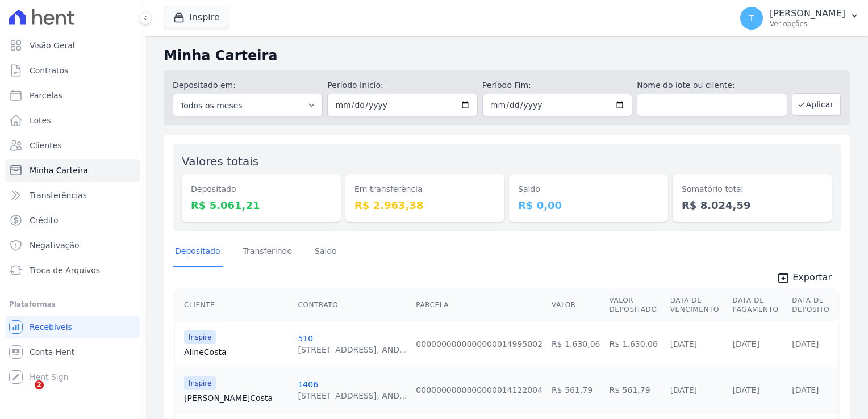 The height and width of the screenshot is (419, 868). What do you see at coordinates (425, 189) in the screenshot?
I see `dt: Em transferência` at bounding box center [425, 189].